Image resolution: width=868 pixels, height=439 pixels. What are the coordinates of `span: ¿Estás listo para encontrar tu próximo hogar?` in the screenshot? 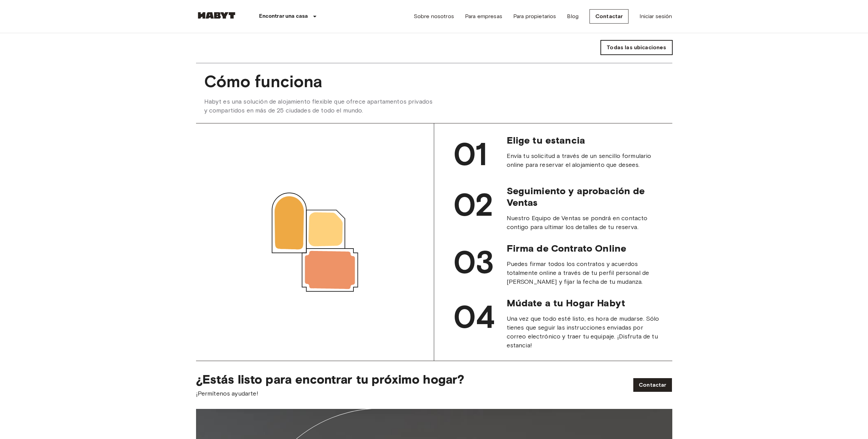 It's located at (409, 379).